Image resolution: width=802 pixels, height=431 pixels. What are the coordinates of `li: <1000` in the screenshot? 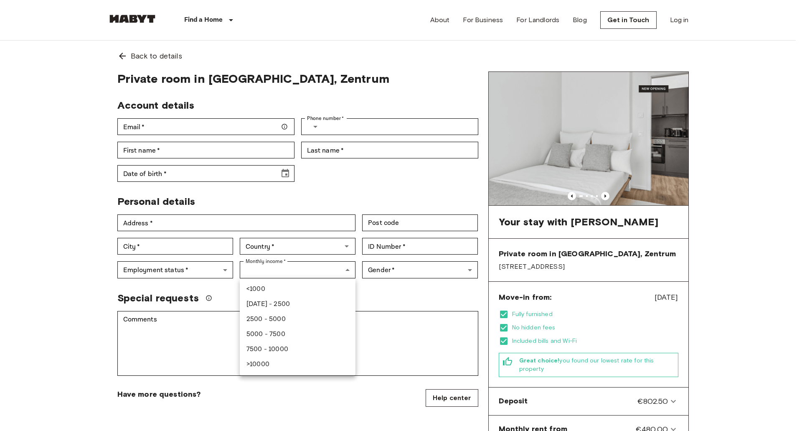 It's located at (298, 289).